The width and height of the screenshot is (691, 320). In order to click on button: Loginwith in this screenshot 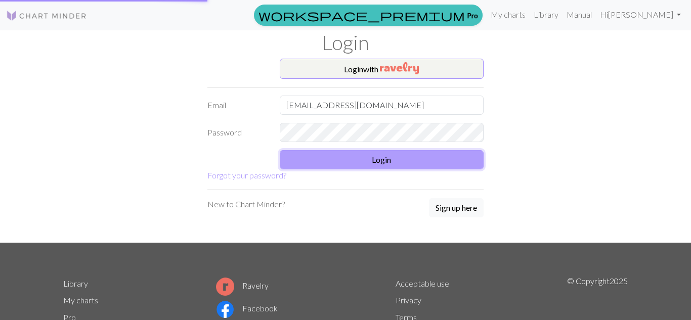, I will do `click(382, 69)`.